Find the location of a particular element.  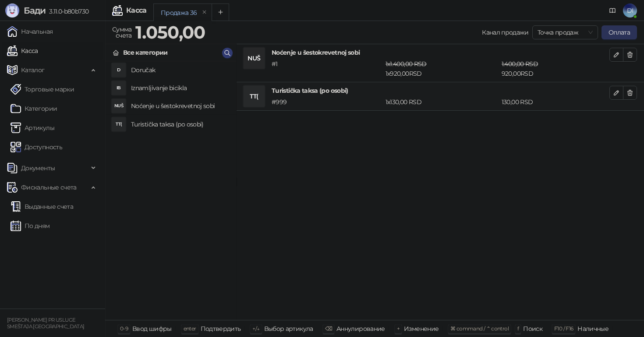

div: Все категории is located at coordinates (145, 52).